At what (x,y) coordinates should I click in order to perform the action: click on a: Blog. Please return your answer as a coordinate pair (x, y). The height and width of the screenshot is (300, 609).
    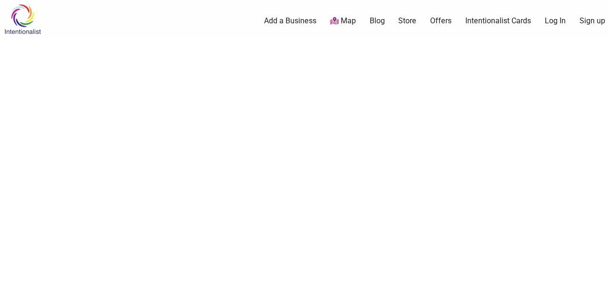
    Looking at the image, I should click on (377, 21).